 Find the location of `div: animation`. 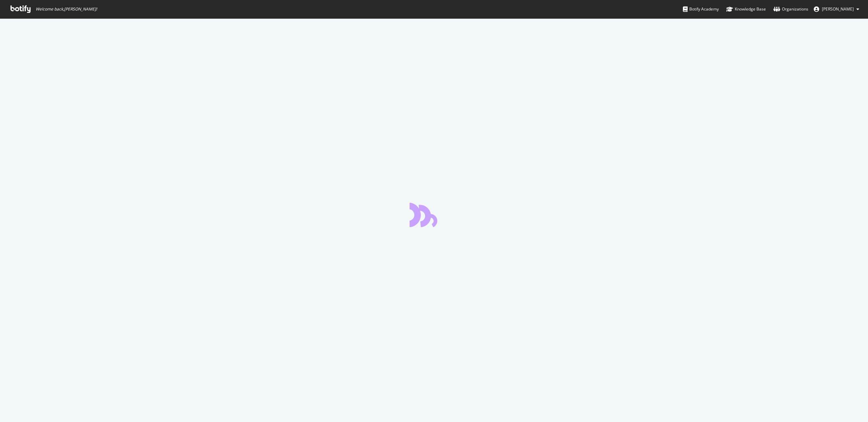

div: animation is located at coordinates (434, 215).